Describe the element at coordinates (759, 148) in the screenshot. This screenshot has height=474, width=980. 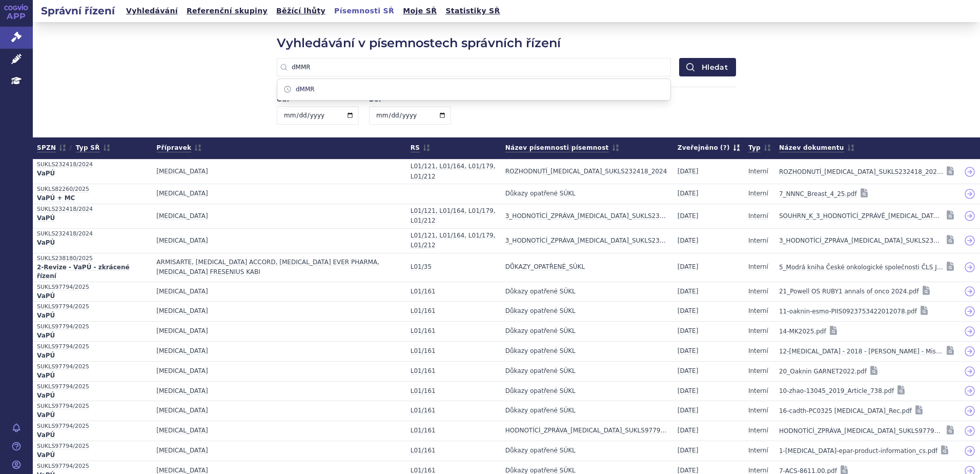
I see `span: Typ` at that location.